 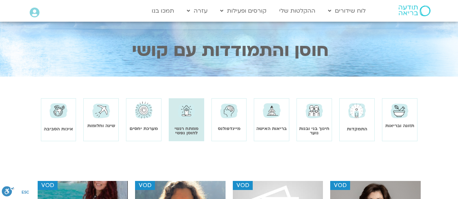 I want to click on a: התמקדות, so click(x=357, y=129).